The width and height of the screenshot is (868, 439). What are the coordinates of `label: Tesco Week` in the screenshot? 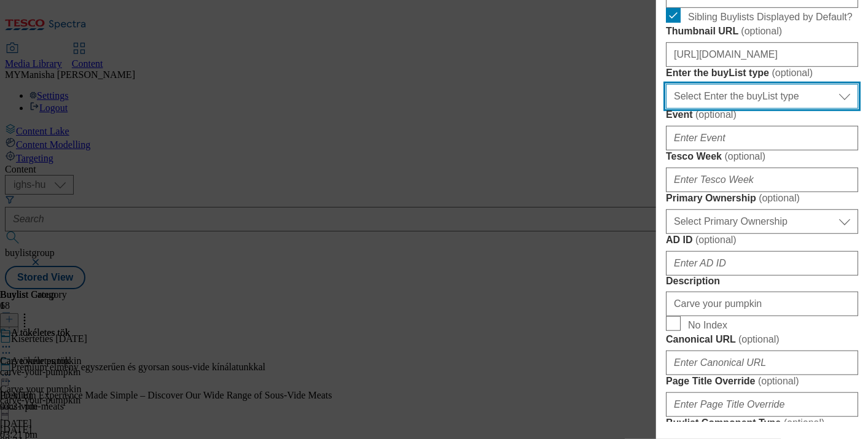 It's located at (762, 157).